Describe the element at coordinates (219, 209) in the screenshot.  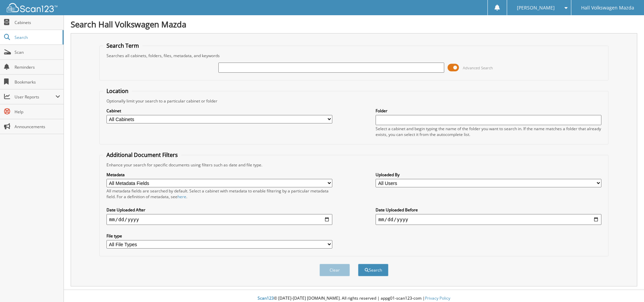
I see `label: Date Uploaded After` at that location.